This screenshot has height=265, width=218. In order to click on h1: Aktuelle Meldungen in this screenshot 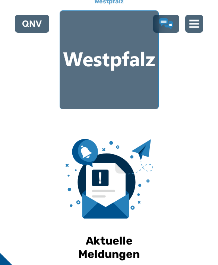, I will do `click(109, 248)`.